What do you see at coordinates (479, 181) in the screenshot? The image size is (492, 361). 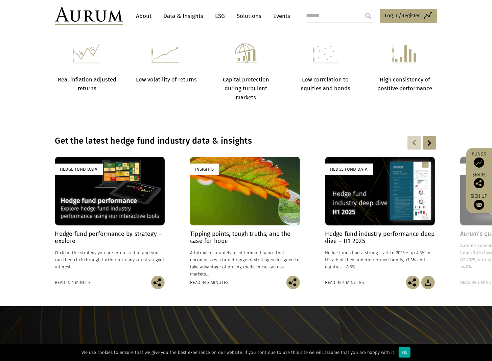 I see `div: Share` at bounding box center [479, 181].